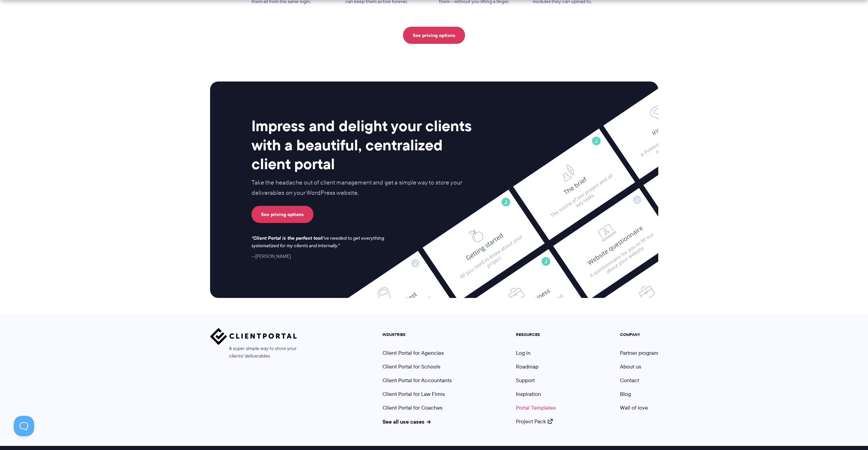 This screenshot has height=450, width=868. Describe the element at coordinates (536, 408) in the screenshot. I see `a: Portal Templates` at that location.